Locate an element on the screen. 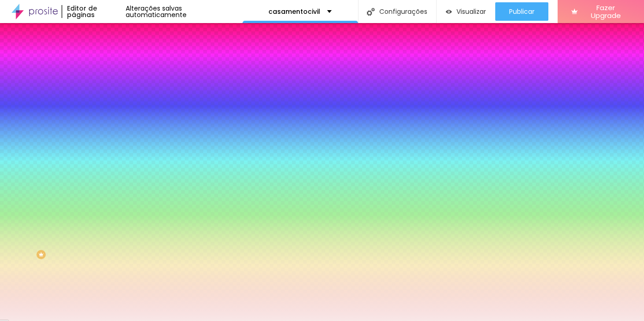  img: Icone is located at coordinates (371, 12).